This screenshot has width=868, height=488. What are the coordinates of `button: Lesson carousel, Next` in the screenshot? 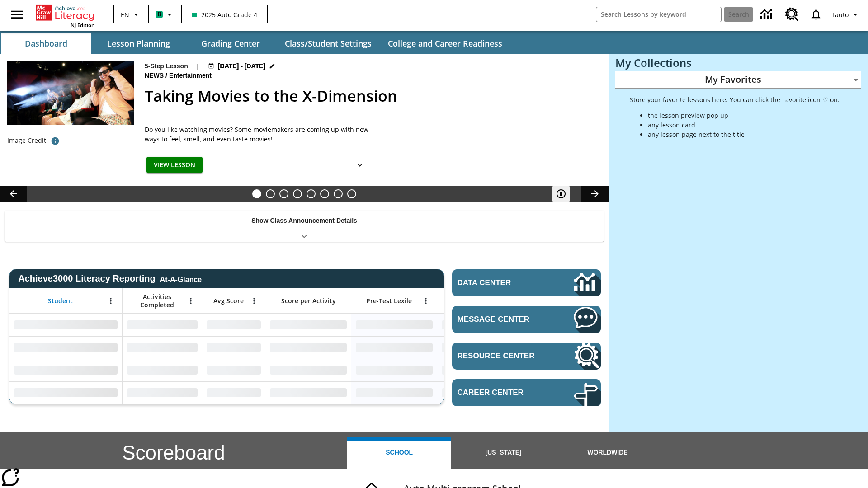 It's located at (595, 194).